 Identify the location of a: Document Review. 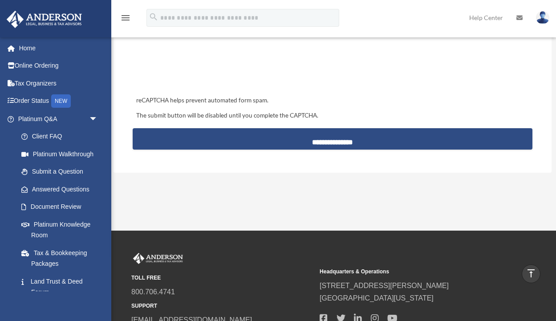
(60, 207).